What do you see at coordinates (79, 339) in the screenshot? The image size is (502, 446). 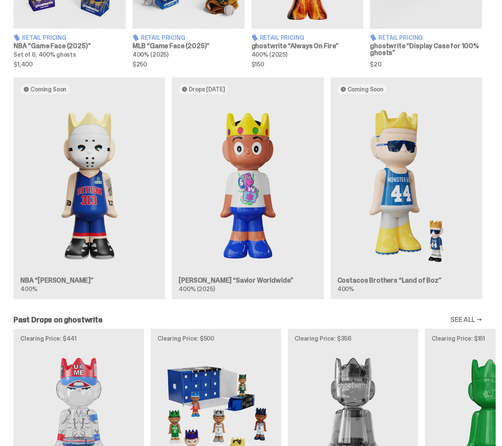 I see `p: Clearing Price: $441` at bounding box center [79, 339].